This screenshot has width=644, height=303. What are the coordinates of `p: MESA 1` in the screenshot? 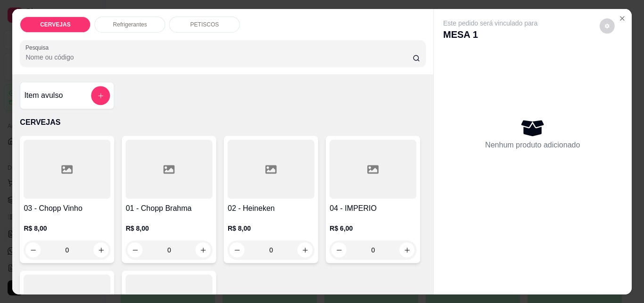 It's located at (490, 34).